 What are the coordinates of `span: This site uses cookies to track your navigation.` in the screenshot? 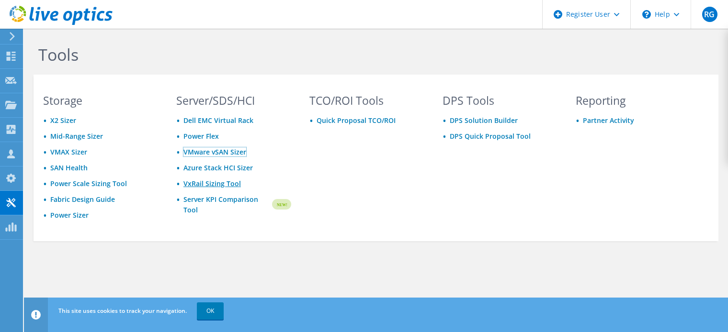 It's located at (123, 311).